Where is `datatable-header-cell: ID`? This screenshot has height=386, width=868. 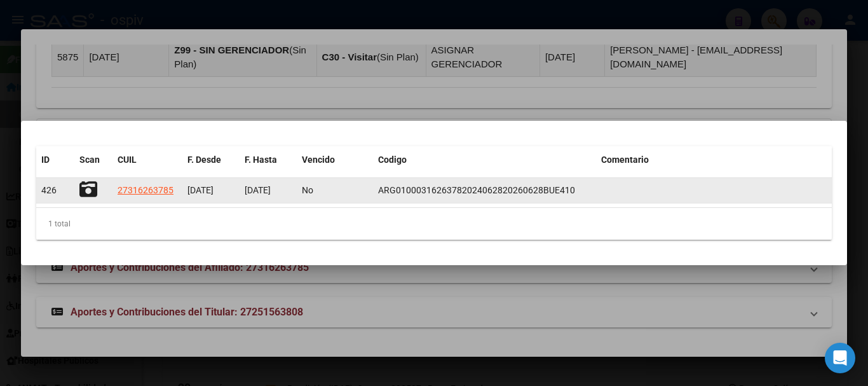 datatable-header-cell: ID is located at coordinates (56, 159).